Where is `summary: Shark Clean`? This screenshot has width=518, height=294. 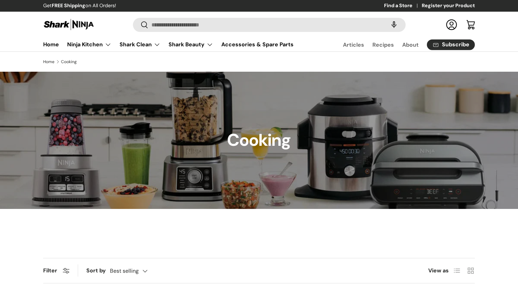
summary: Shark Clean is located at coordinates (140, 45).